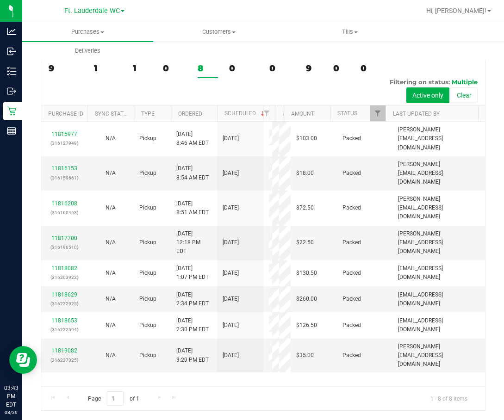  Describe the element at coordinates (64, 350) in the screenshot. I see `a: 11819082` at that location.